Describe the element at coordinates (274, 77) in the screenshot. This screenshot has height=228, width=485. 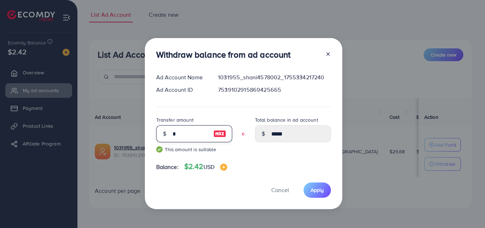
I see `div: 1031955_shani4578002_1755334217240` at that location.